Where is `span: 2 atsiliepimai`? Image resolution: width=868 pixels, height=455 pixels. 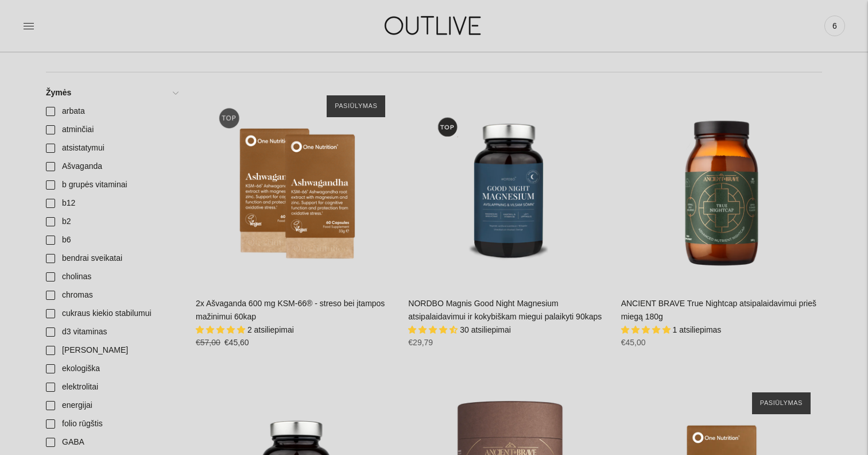
span: 2 atsiliepimai is located at coordinates (271, 330).